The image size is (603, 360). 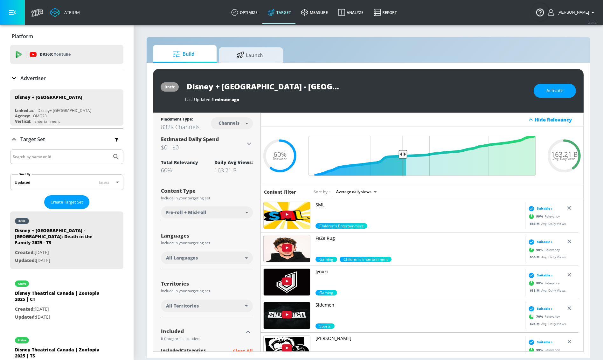 What do you see at coordinates (67, 139) in the screenshot?
I see `div: Target Set` at bounding box center [67, 139].